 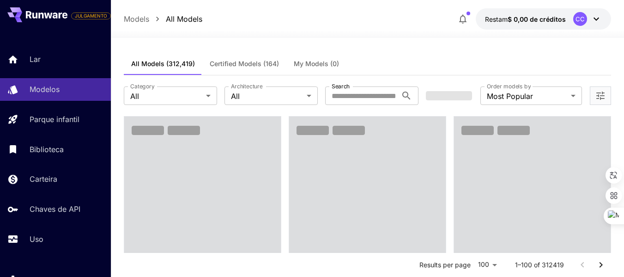 I want to click on span: My Models (0), so click(x=317, y=64).